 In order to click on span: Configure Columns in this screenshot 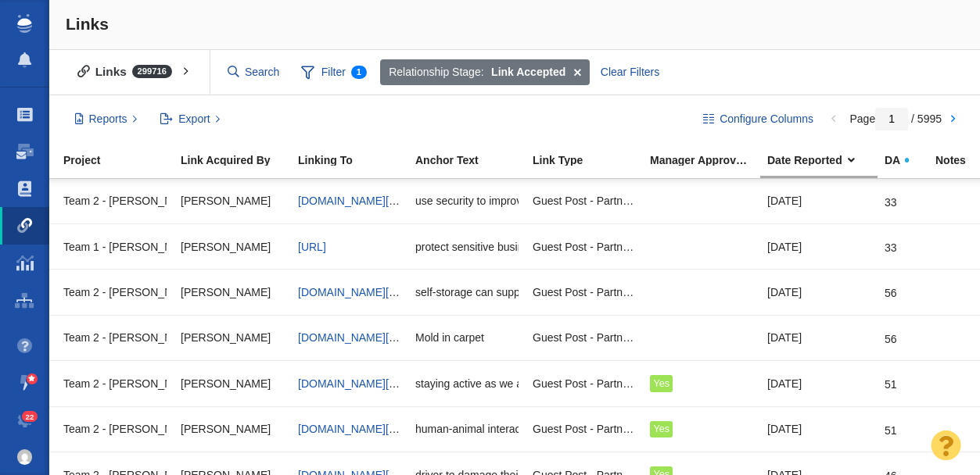, I will do `click(767, 119)`.